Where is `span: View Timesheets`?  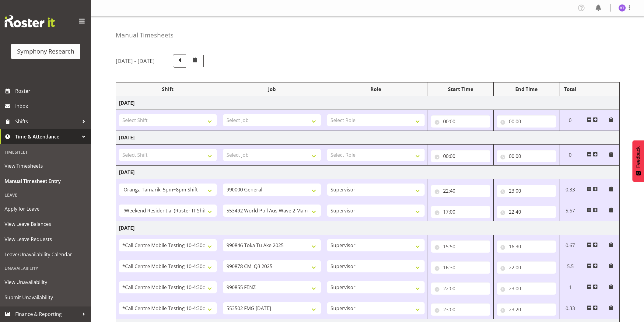
span: View Timesheets is located at coordinates (46, 166).